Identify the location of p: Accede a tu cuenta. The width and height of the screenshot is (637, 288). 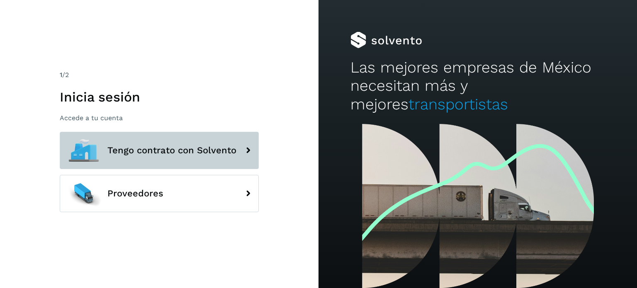
(159, 118).